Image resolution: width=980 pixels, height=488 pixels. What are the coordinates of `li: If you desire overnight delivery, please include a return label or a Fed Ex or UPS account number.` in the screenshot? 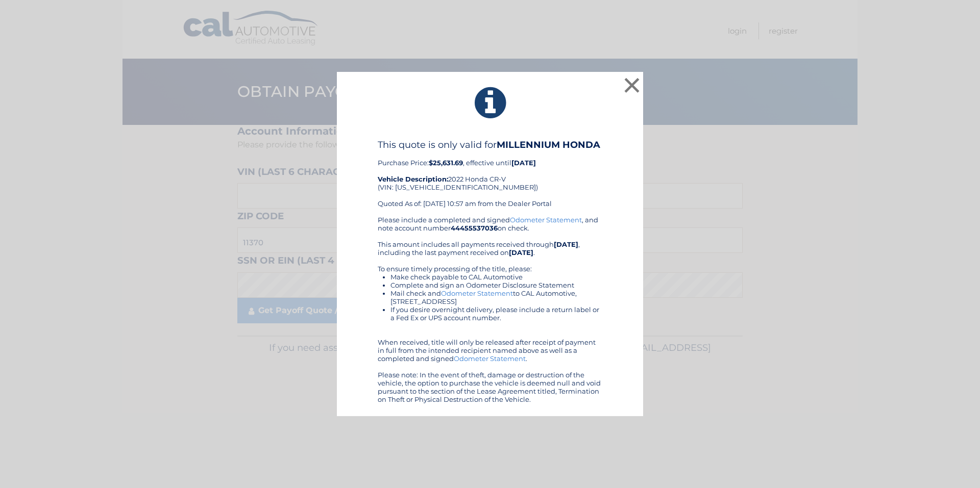 It's located at (496, 314).